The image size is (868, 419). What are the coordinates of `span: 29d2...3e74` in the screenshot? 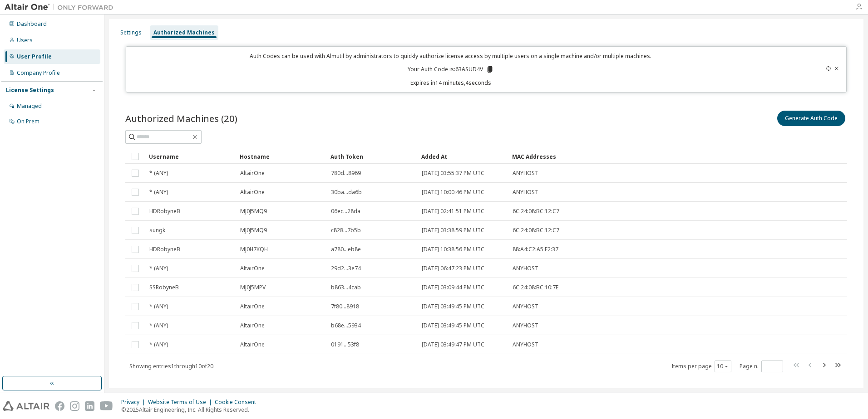 It's located at (346, 268).